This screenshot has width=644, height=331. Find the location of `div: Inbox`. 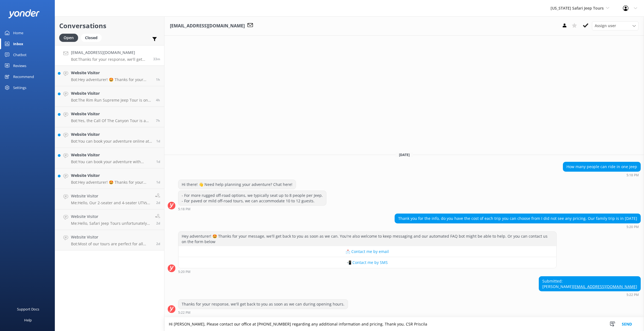

div: Inbox is located at coordinates (18, 44).